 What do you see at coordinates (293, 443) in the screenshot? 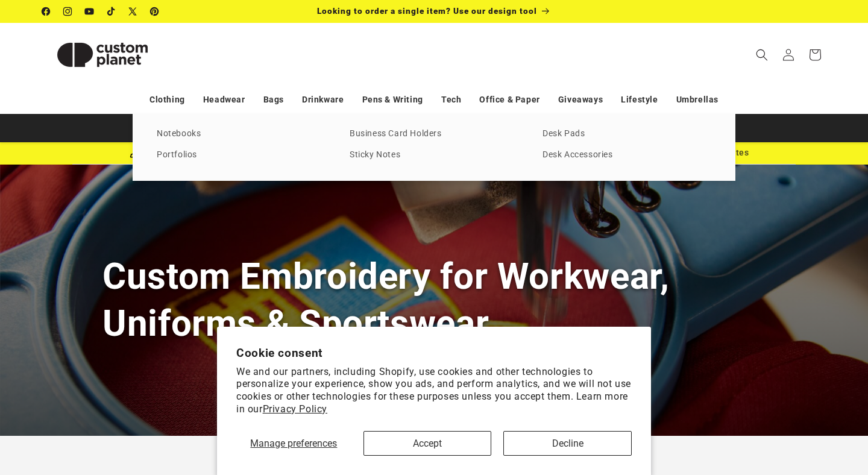
I see `span: Manage preferences` at bounding box center [293, 443].